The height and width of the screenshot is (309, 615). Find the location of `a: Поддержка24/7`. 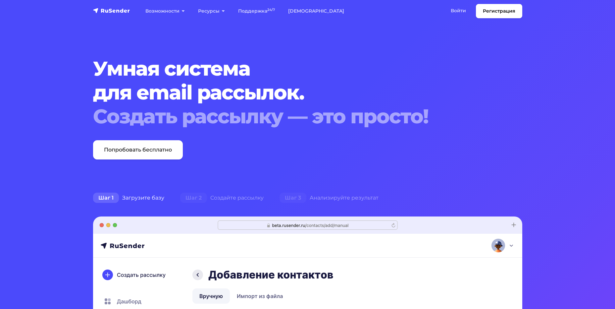

a: Поддержка24/7 is located at coordinates (257, 11).